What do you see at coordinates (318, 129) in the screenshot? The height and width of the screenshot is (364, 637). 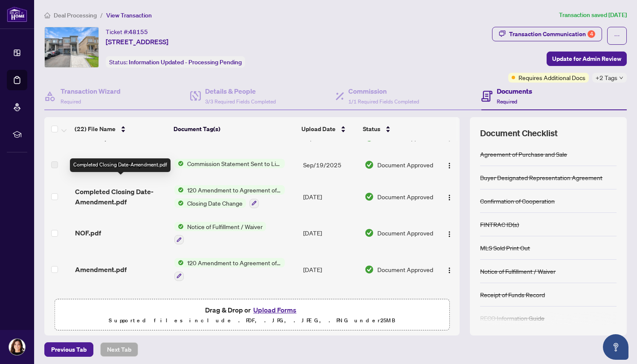 I see `span: Upload Date` at bounding box center [318, 129].